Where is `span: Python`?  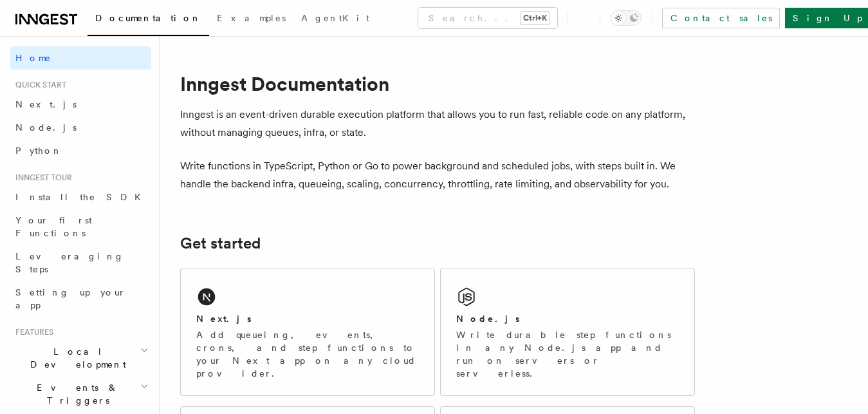
span: Python is located at coordinates (39, 150).